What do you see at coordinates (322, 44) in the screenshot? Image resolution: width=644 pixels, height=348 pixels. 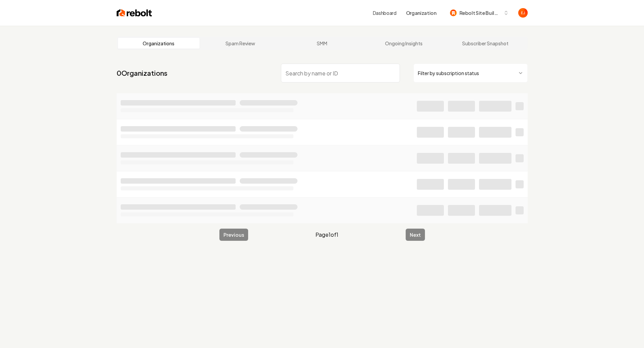 I see `a: SMM` at bounding box center [322, 44].